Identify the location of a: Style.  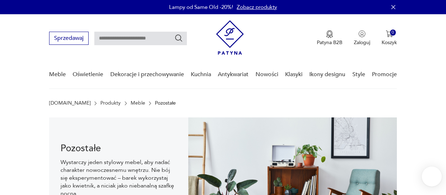
(359, 74).